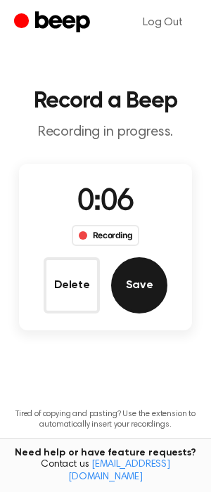  Describe the element at coordinates (106, 203) in the screenshot. I see `span: 0:06` at that location.